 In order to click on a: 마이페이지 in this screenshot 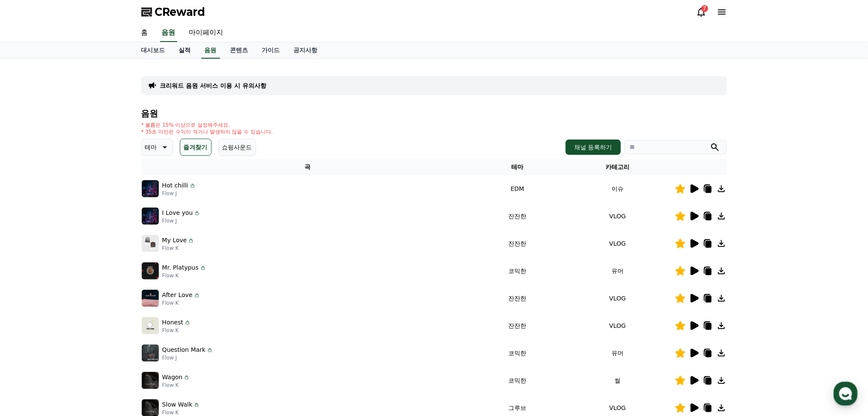, I will do `click(206, 33)`.